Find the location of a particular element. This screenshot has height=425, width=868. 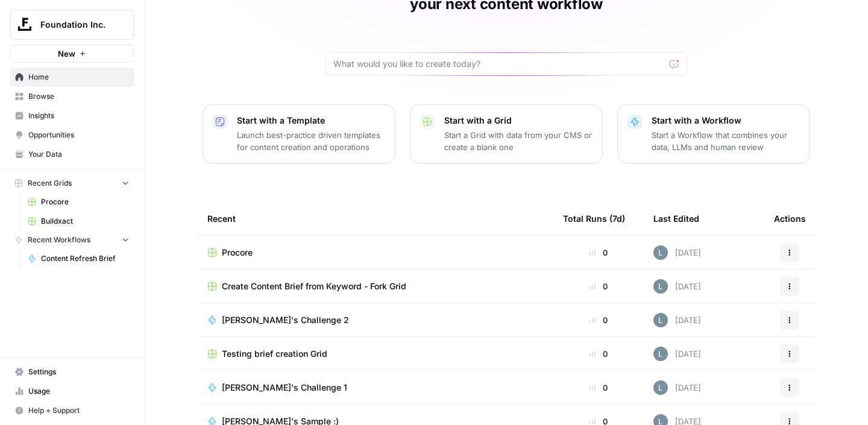

a: Buildxact is located at coordinates (78, 222).